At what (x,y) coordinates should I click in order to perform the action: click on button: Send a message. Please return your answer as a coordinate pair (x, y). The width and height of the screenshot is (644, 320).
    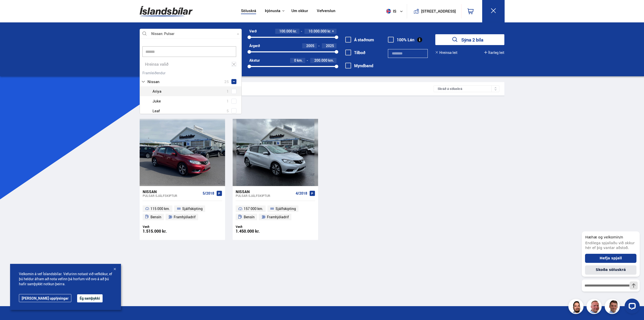
    Looking at the image, I should click on (56, 64).